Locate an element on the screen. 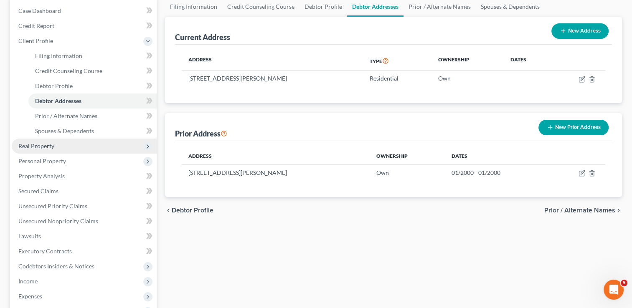  a: Unsecured Priority Claims is located at coordinates (84, 206).